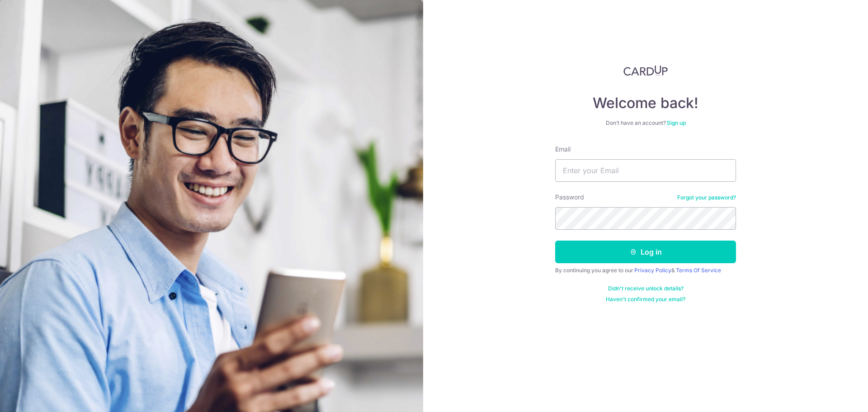 Image resolution: width=868 pixels, height=412 pixels. I want to click on label: Email, so click(562, 149).